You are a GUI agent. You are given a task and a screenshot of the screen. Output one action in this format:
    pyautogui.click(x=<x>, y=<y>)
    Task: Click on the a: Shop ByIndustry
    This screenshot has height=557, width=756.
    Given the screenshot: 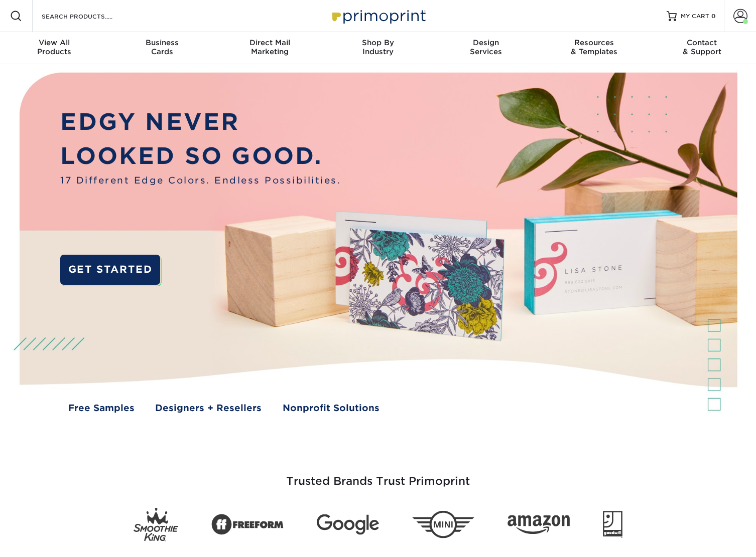 What is the action you would take?
    pyautogui.click(x=378, y=48)
    